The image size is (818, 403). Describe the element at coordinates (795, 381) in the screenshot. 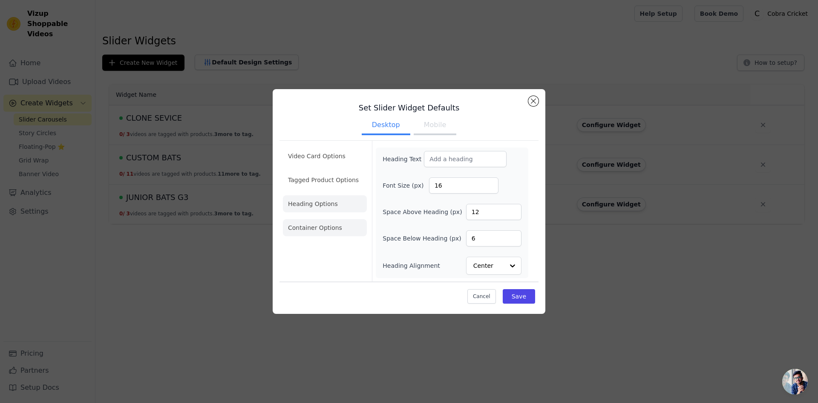

I see `div: Open chat` at that location.